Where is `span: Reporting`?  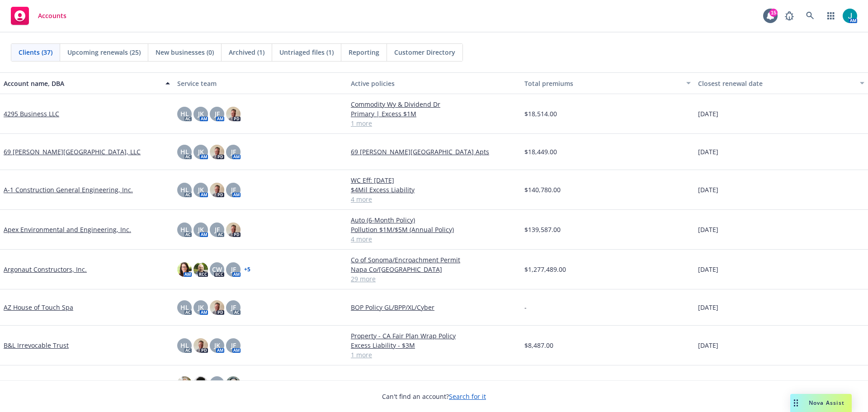
span: Reporting is located at coordinates (364, 52).